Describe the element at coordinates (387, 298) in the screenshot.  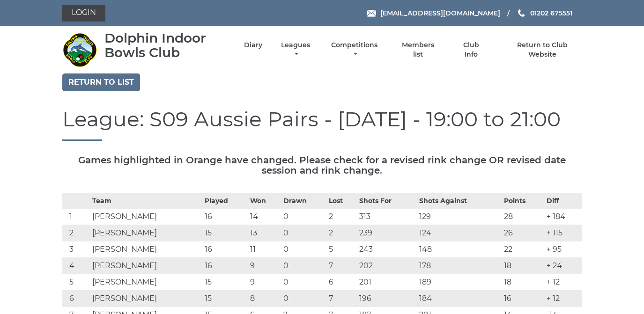
I see `td: 196` at that location.